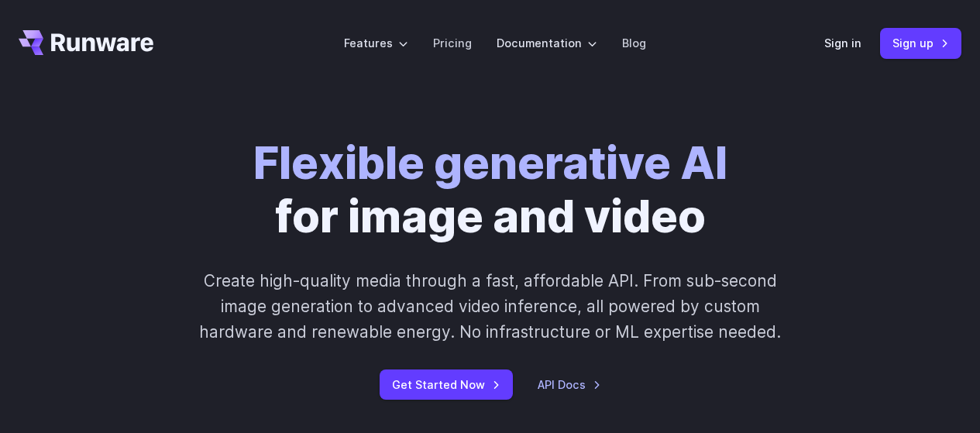 The image size is (980, 433). Describe the element at coordinates (634, 43) in the screenshot. I see `a: Blog` at that location.